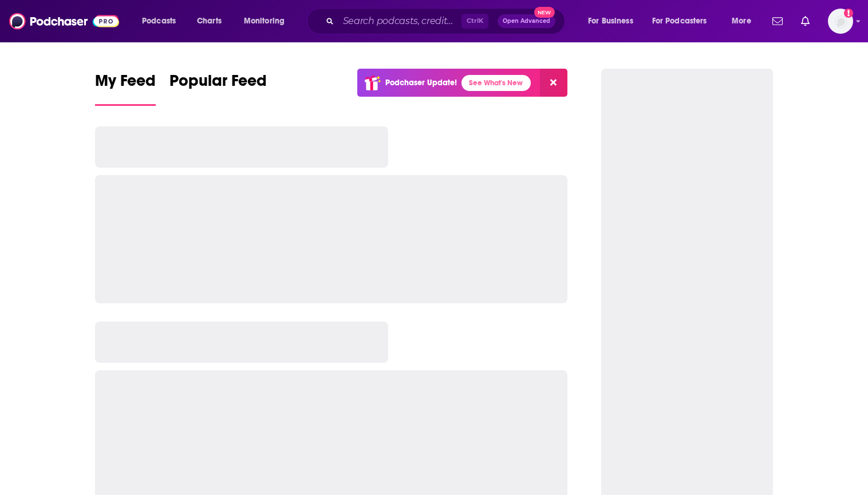 The height and width of the screenshot is (495, 868). Describe the element at coordinates (474, 21) in the screenshot. I see `span: Ctrl K` at that location.